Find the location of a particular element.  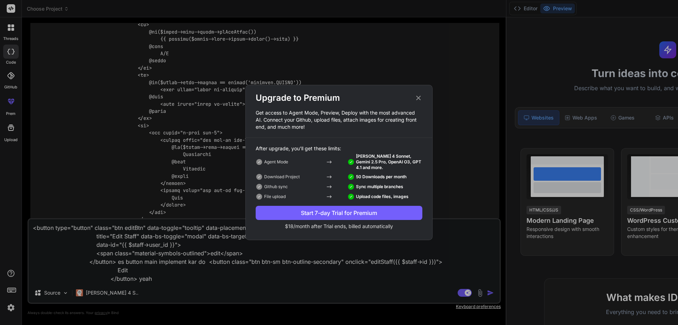

p: Upload code files, images is located at coordinates (382, 196).